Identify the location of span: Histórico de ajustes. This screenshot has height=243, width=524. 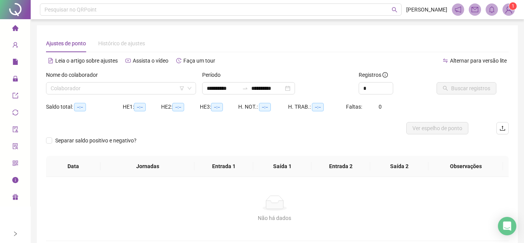
(122, 43).